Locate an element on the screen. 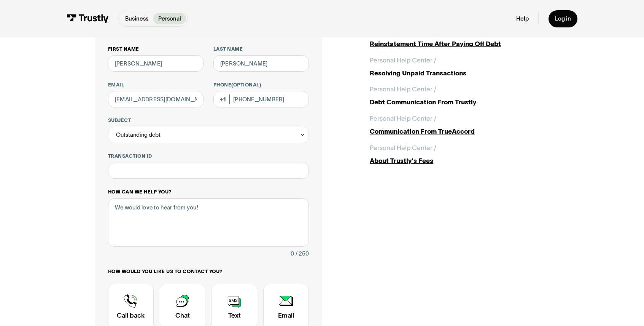  input: (555) 555-5555 is located at coordinates (261, 99).